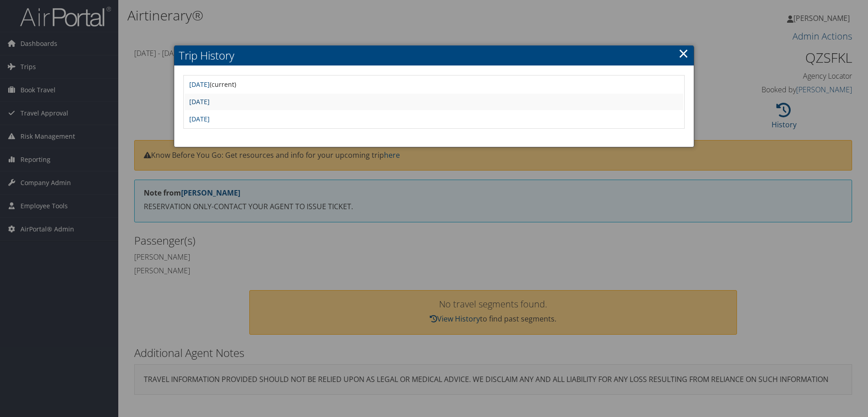  I want to click on h2: Trip History, so click(434, 56).